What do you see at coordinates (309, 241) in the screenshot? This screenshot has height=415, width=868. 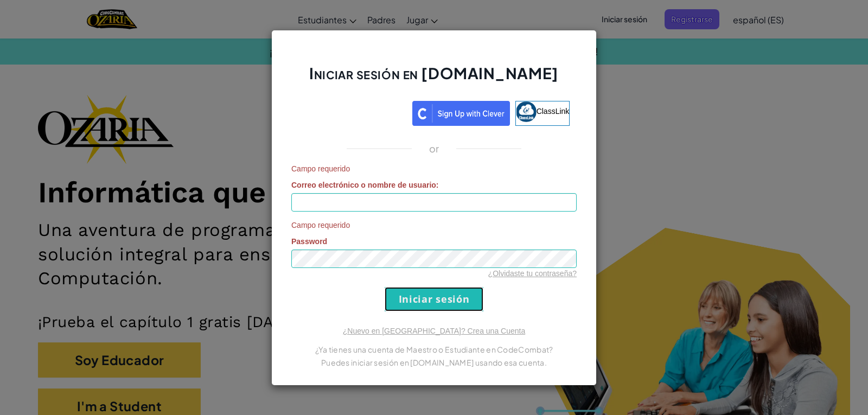 I see `span: Password` at bounding box center [309, 241].